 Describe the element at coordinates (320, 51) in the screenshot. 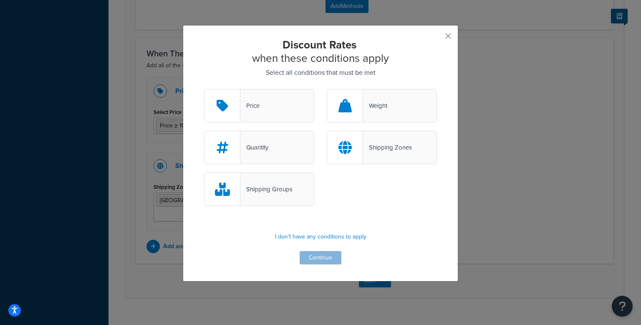

I see `h2: when these conditions apply` at that location.